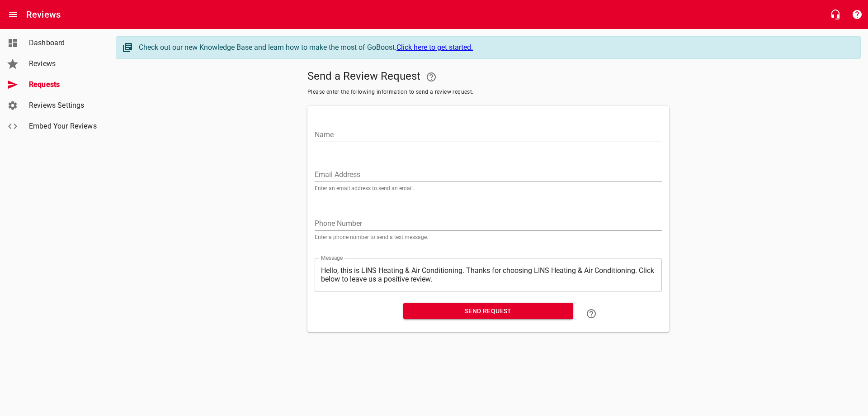 Image resolution: width=868 pixels, height=416 pixels. What do you see at coordinates (488, 311) in the screenshot?
I see `span: Send Request` at bounding box center [488, 311].